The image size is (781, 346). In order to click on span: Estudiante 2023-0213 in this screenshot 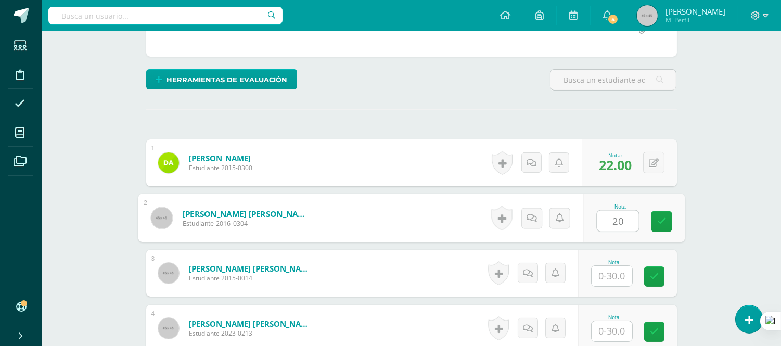, I will do `click(251, 333)`.